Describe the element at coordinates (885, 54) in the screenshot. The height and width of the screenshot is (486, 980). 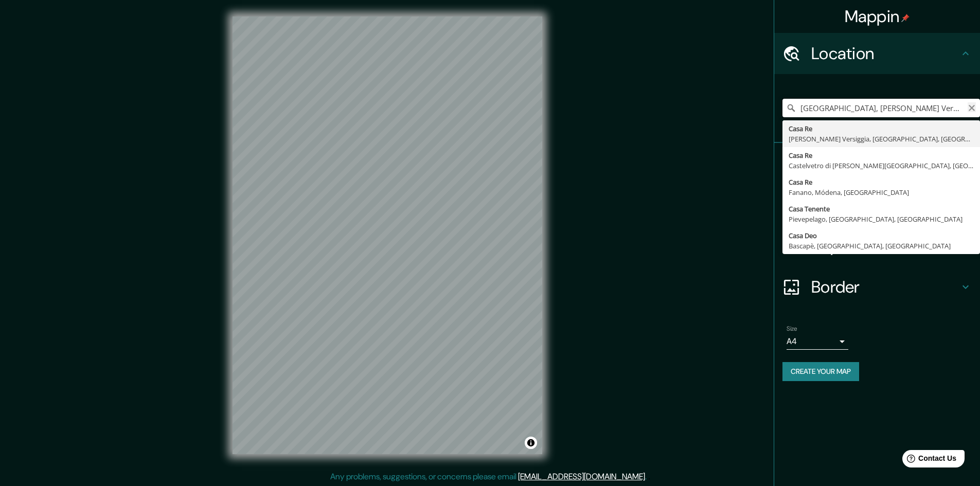
I see `h4: Location` at that location.